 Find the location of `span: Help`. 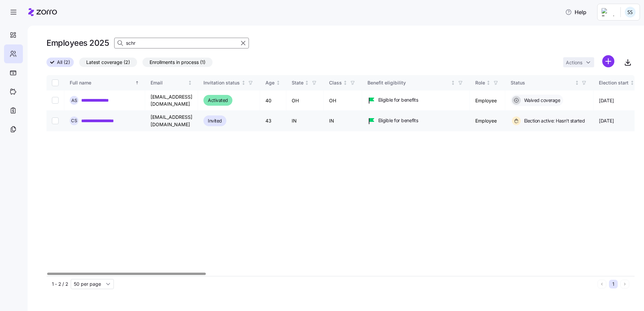

span: Help is located at coordinates (575, 12).